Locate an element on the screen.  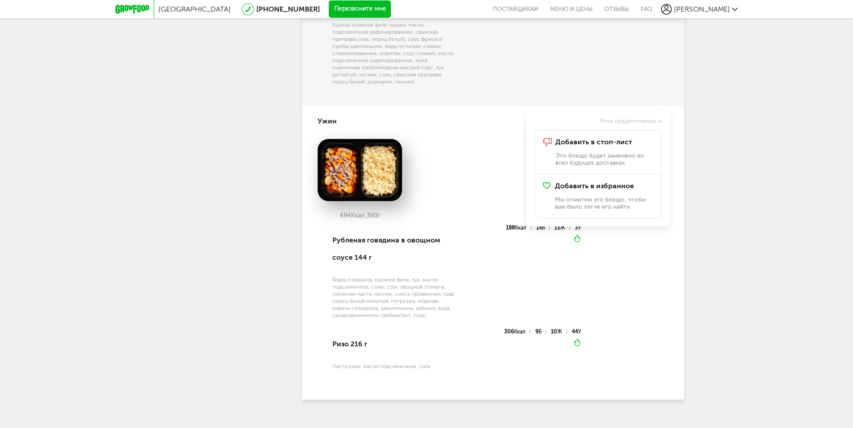
span: Добавить в стоп-лист is located at coordinates (594, 142).